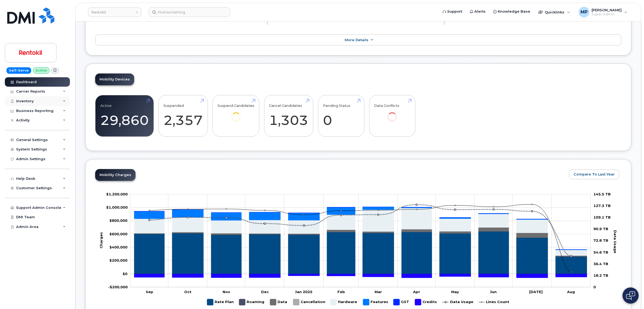  Describe the element at coordinates (571, 292) in the screenshot. I see `tspan: Aug` at that location.